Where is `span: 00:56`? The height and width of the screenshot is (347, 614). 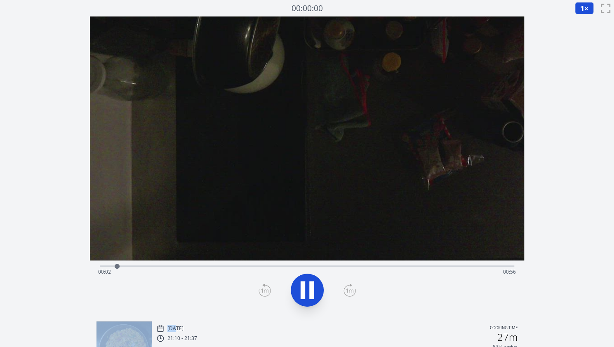
span: 00:56 is located at coordinates (509, 272).